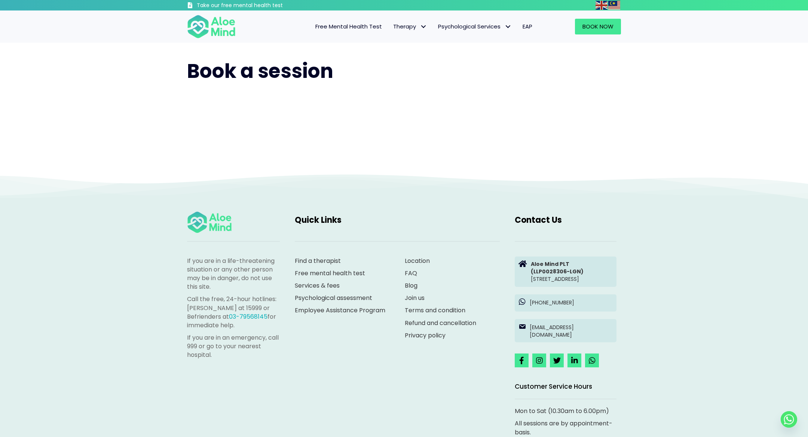 The width and height of the screenshot is (808, 437). I want to click on a: English, so click(602, 5).